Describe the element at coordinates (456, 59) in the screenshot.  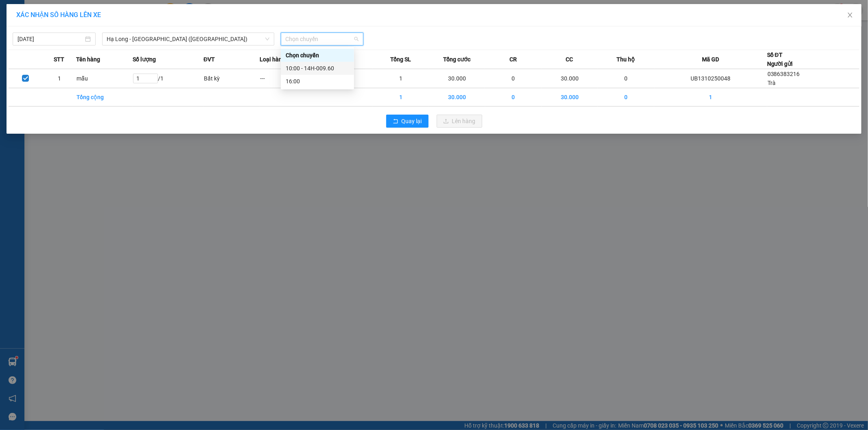
I see `span: Tổng cước` at that location.